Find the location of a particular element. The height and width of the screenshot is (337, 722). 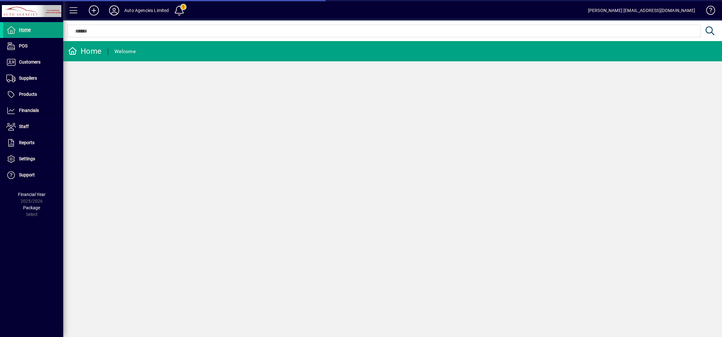

a: Staff is located at coordinates (33, 127).